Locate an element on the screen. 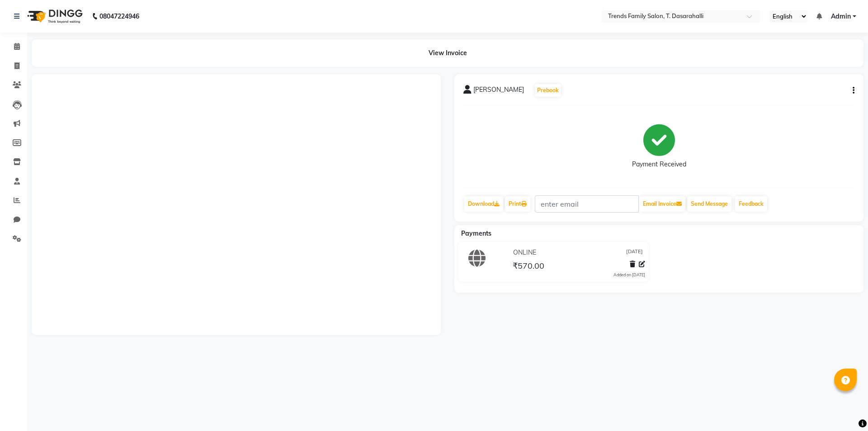 The height and width of the screenshot is (431, 868). a: Feedback is located at coordinates (751, 204).